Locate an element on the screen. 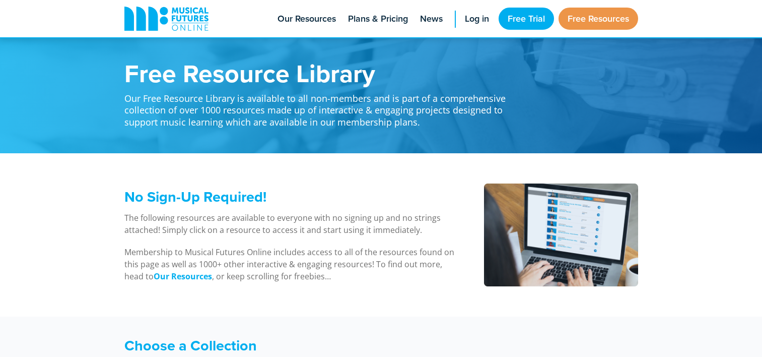 Image resolution: width=762 pixels, height=357 pixels. a: Free Trial is located at coordinates (526, 19).